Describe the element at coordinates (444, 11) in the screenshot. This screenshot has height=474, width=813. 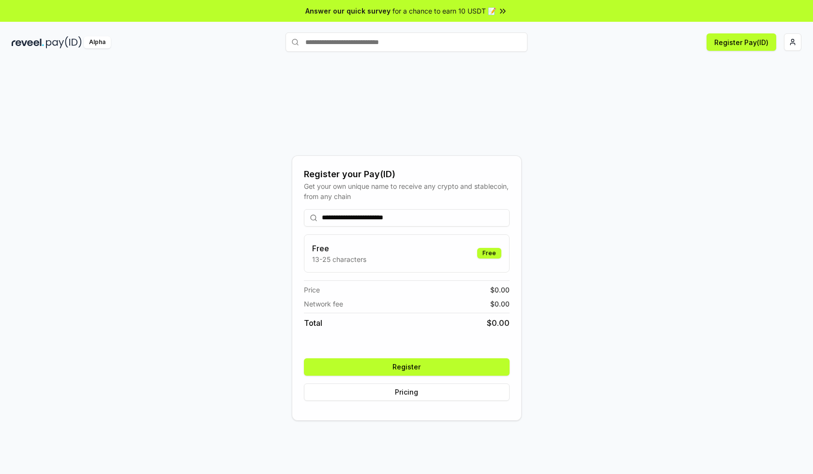
I see `span: for a chance to earn 10 USDT 📝` at that location.